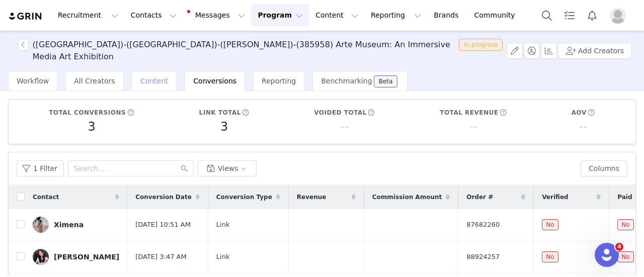 This screenshot has height=277, width=644. What do you see at coordinates (555, 197) in the screenshot?
I see `span: Verified` at bounding box center [555, 197].